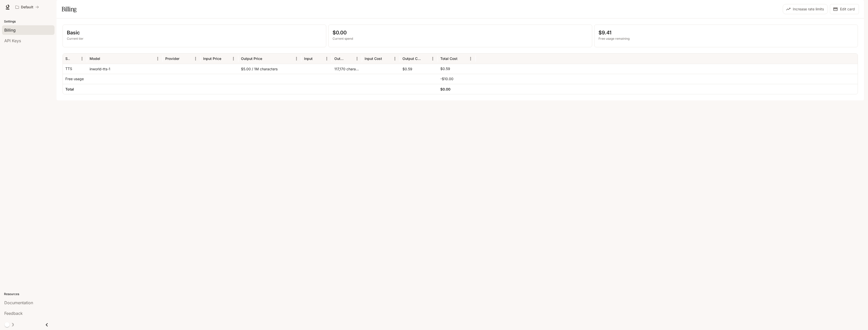 The width and height of the screenshot is (868, 330). I want to click on div: inworld-tts-1, so click(125, 69).